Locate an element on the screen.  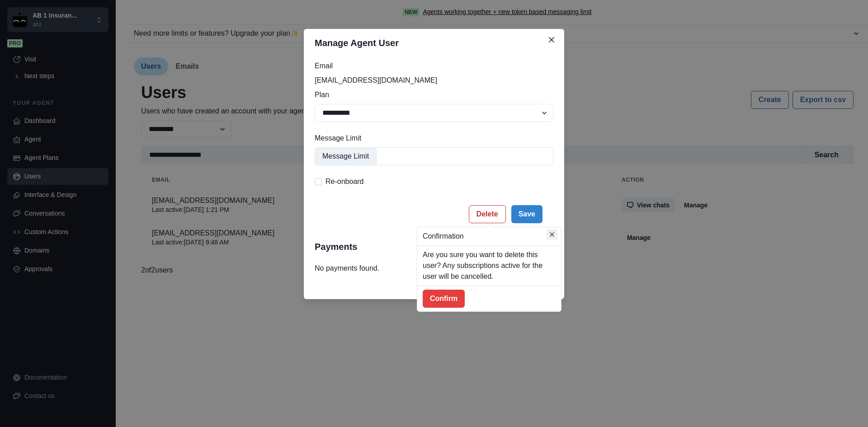
div: Message Limit is located at coordinates (346, 157).